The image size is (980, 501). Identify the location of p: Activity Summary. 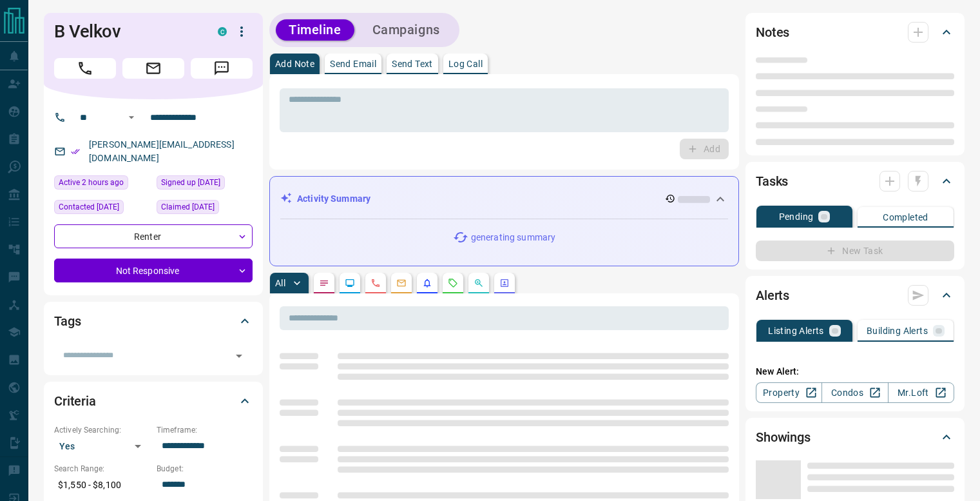
(333, 199).